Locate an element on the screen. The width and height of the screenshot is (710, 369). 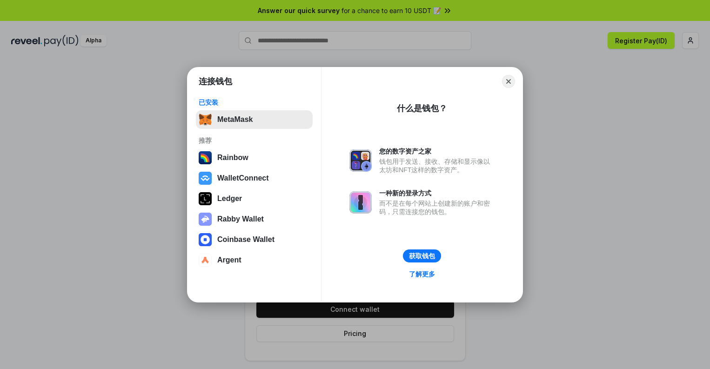
div: Coinbase Wallet is located at coordinates (246, 240).